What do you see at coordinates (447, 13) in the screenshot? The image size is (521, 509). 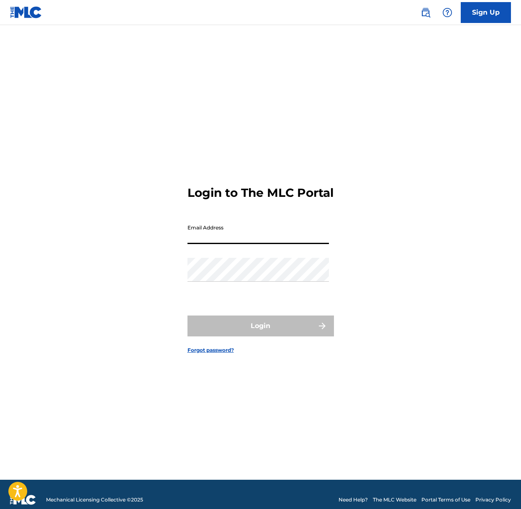 I see `img: help` at bounding box center [447, 13].